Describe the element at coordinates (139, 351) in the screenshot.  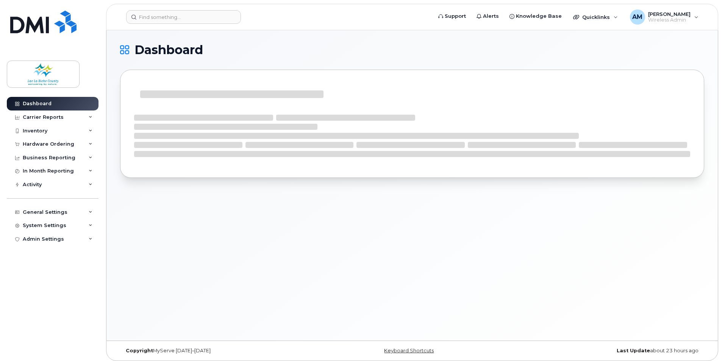
I see `strong: Copyright` at that location.